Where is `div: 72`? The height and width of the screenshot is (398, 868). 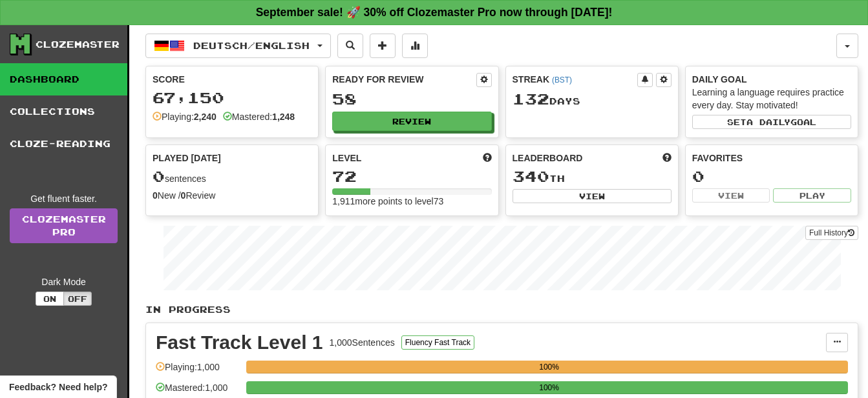 div: 72 is located at coordinates (411, 176).